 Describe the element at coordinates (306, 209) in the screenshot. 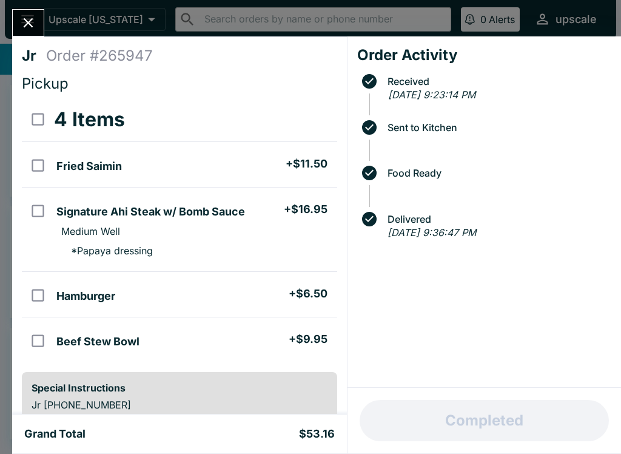

I see `h5: + $16.95` at that location.